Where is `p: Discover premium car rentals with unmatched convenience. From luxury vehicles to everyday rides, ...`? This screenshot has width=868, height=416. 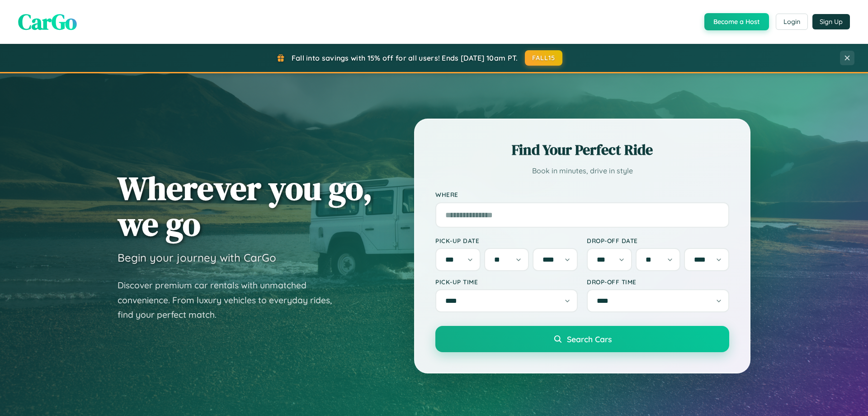 p: Discover premium car rentals with unmatched convenience. From luxury vehicles to everyday rides, ... is located at coordinates (231, 300).